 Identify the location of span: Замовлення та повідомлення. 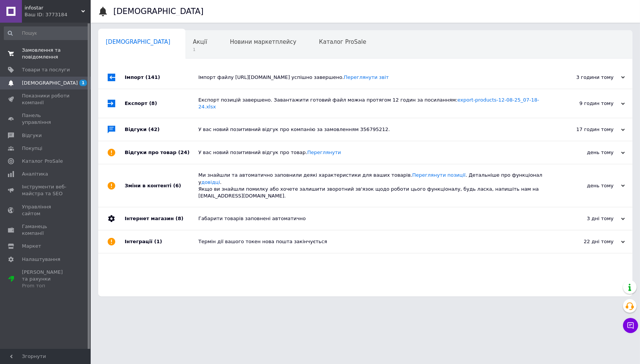
(46, 54).